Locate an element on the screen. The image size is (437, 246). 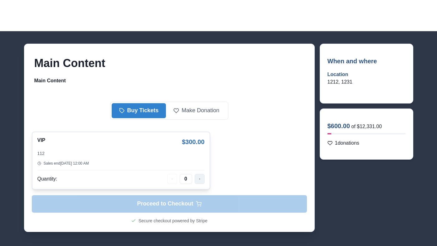
span: $600.00 is located at coordinates (339, 126).